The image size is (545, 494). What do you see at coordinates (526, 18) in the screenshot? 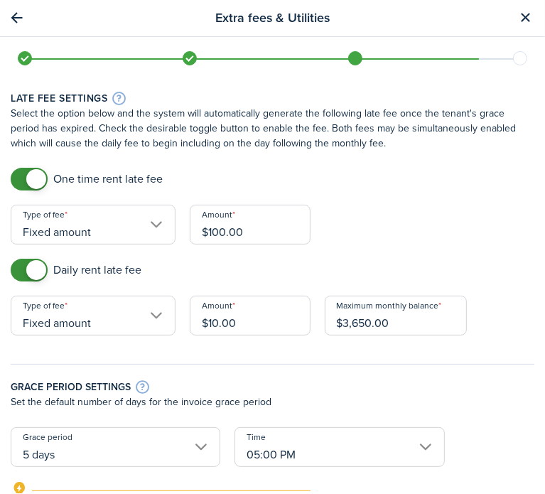
I see `button: Close` at bounding box center [526, 18].